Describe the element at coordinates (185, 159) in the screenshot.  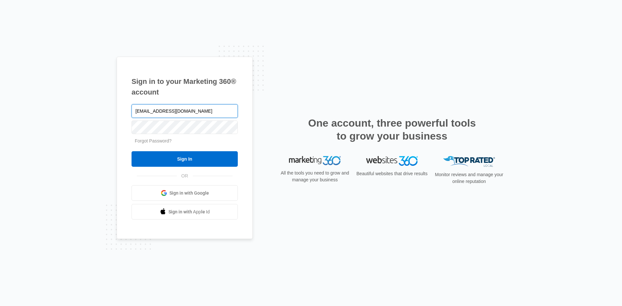
I see `input: Sign In` at that location.